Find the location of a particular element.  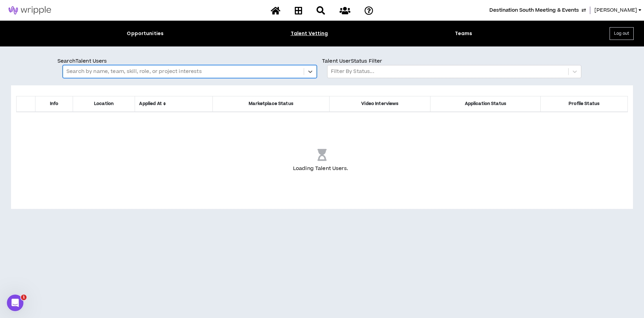

p: Loading Talent Users . is located at coordinates (322, 169).